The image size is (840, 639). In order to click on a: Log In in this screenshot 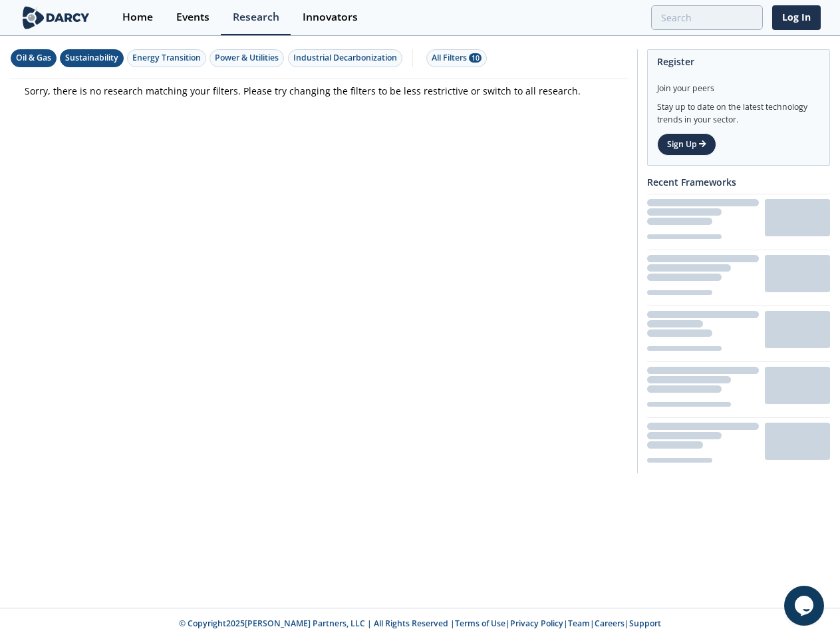, I will do `click(796, 17)`.